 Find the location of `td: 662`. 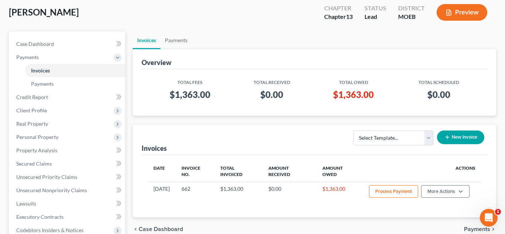

td: 662 is located at coordinates (195, 192).